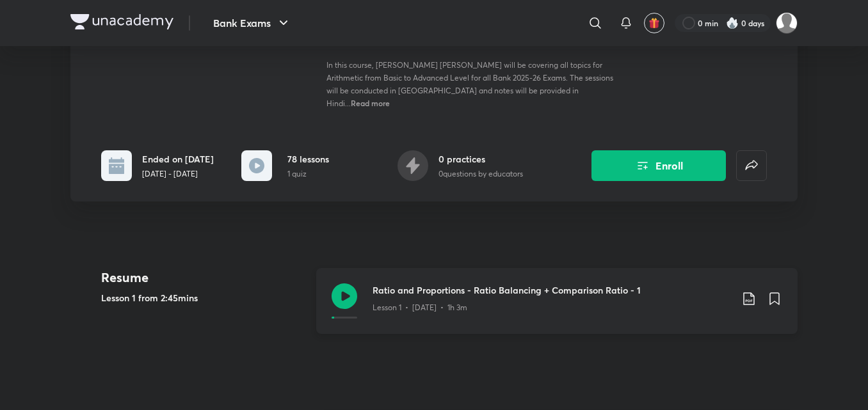 The width and height of the screenshot is (868, 410). I want to click on span: Read more, so click(370, 103).